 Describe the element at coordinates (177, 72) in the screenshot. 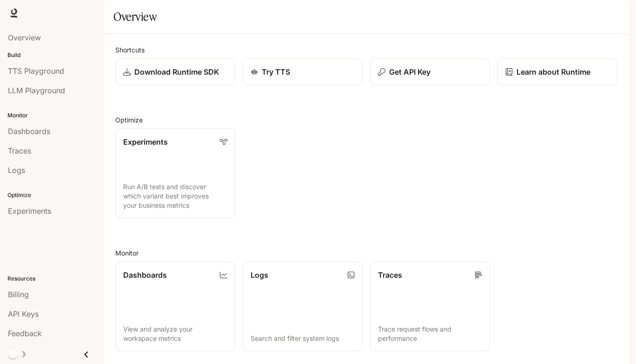

I see `p: Download Runtime SDK` at that location.